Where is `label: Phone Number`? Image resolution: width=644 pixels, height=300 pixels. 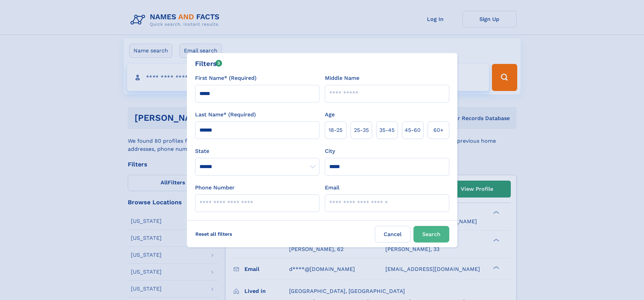 label: Phone Number is located at coordinates (215, 188).